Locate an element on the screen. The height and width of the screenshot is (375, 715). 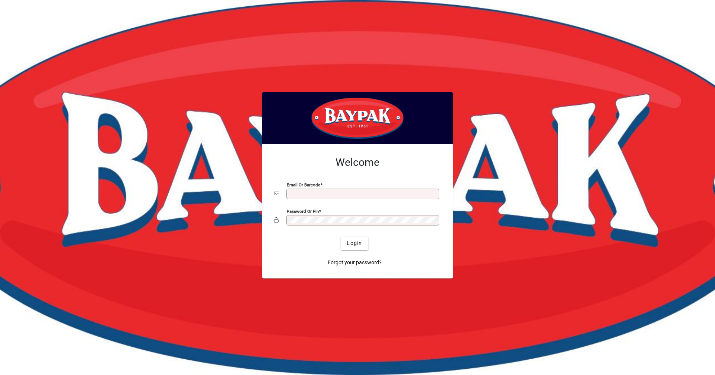
span: Login is located at coordinates (354, 243).